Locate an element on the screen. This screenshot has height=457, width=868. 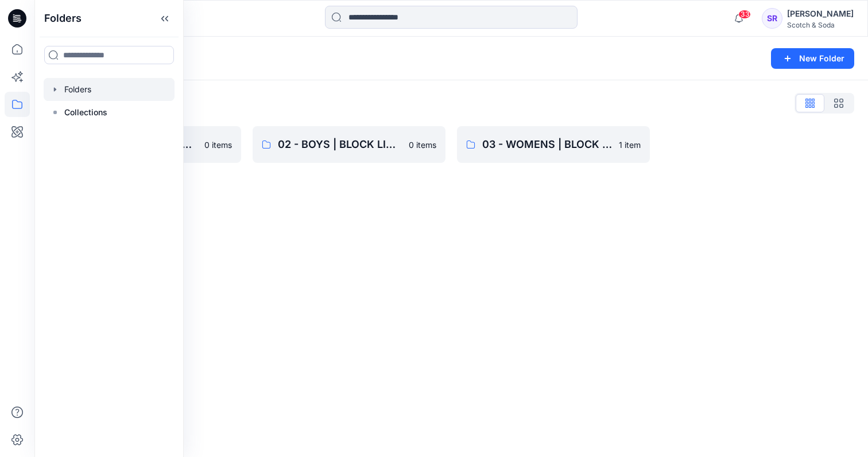
p: Collections is located at coordinates (85, 112).